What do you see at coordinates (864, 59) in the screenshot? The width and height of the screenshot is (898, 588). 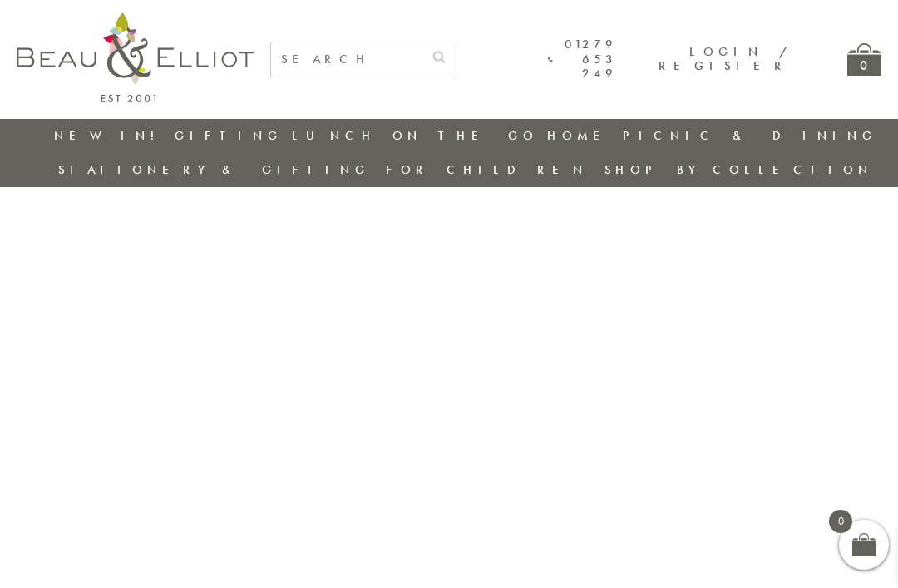 I see `a: 0` at bounding box center [864, 59].